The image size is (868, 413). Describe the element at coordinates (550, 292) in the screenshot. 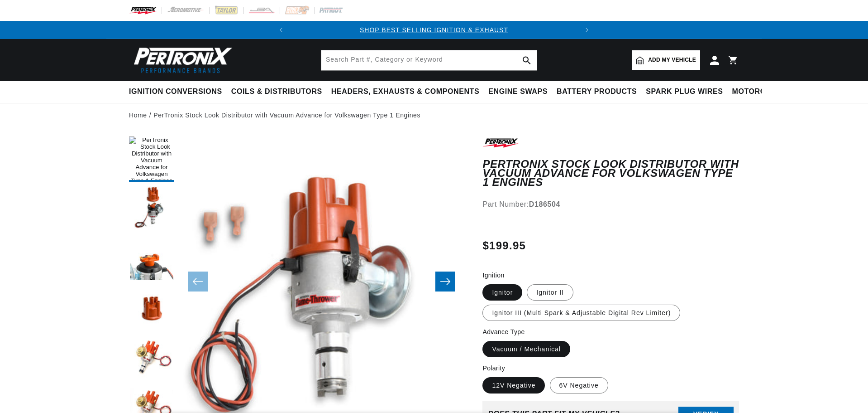

I see `label: Ignitor II` at that location.